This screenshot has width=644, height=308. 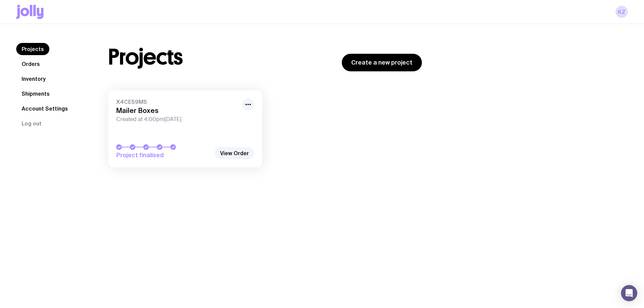 What do you see at coordinates (33, 79) in the screenshot?
I see `a: Inventory` at bounding box center [33, 79].